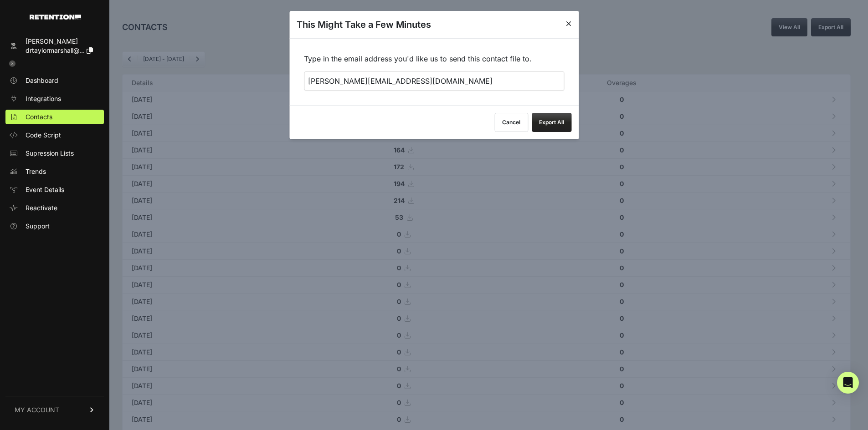  Describe the element at coordinates (848, 382) in the screenshot. I see `div: Open Intercom Messenger` at that location.